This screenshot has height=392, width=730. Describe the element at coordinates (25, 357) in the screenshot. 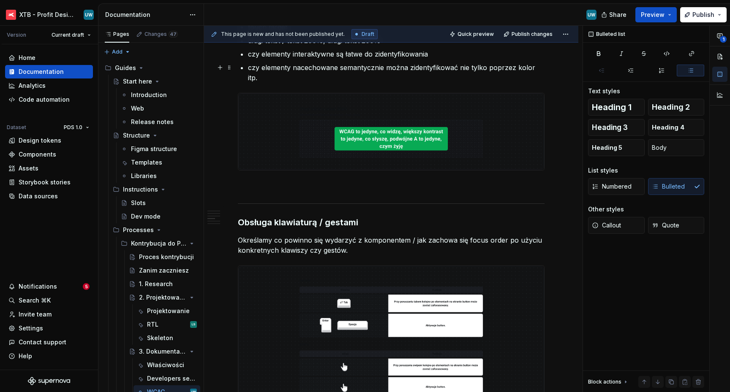

I see `div: Help` at that location.